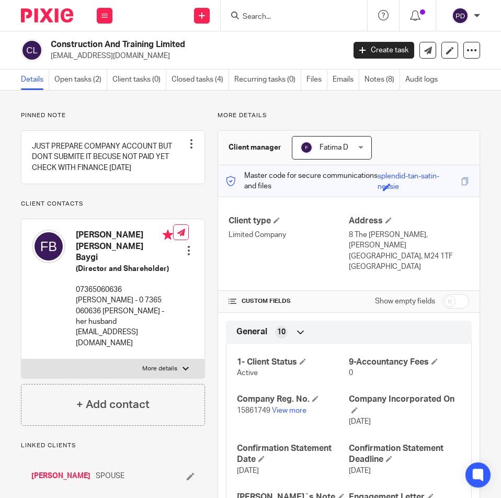 The width and height of the screenshot is (501, 498). What do you see at coordinates (254, 411) in the screenshot?
I see `span: 15861749` at bounding box center [254, 411].